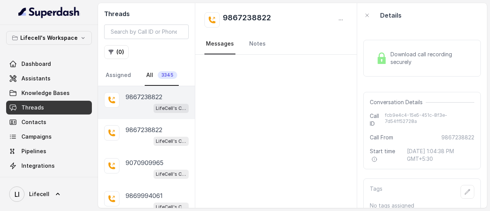 The width and height of the screenshot is (490, 211). What do you see at coordinates (118, 75) in the screenshot?
I see `a: Assigned` at bounding box center [118, 75].